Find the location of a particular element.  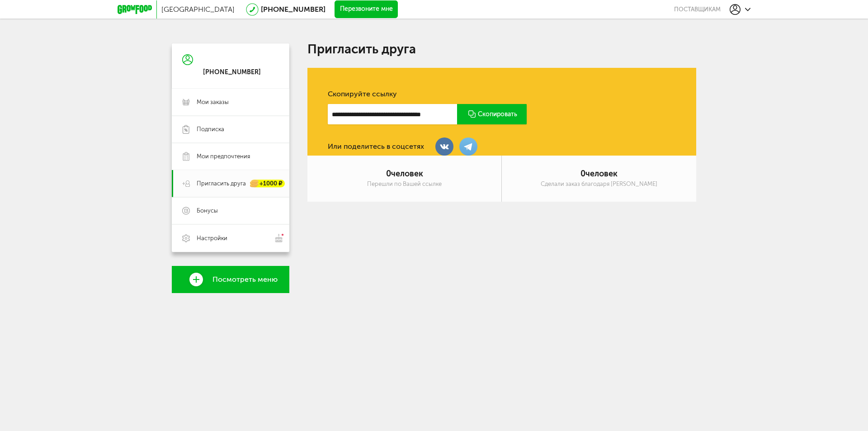

a: Мои предпочтения is located at coordinates (230, 157).